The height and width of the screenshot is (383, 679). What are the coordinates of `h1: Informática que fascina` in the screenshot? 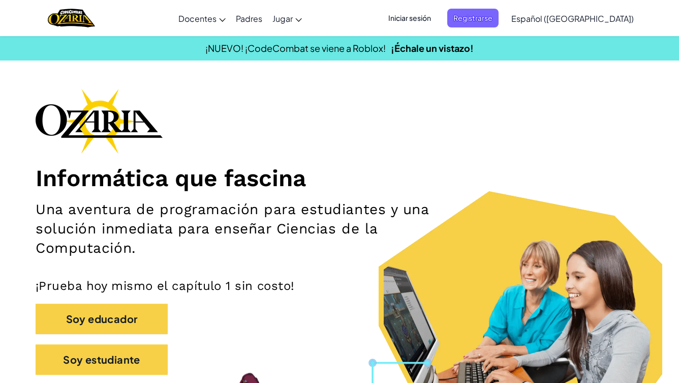 It's located at (340, 178).